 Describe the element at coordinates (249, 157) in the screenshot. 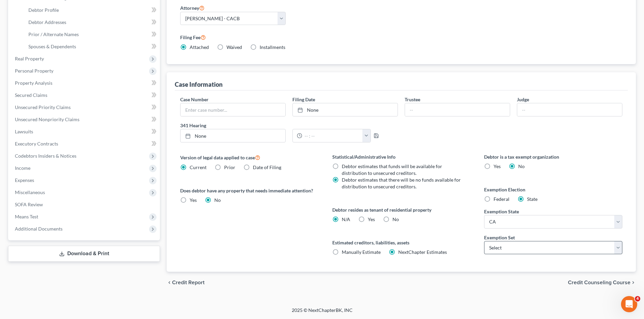

I see `label: Version of legal data applied to case` at that location.